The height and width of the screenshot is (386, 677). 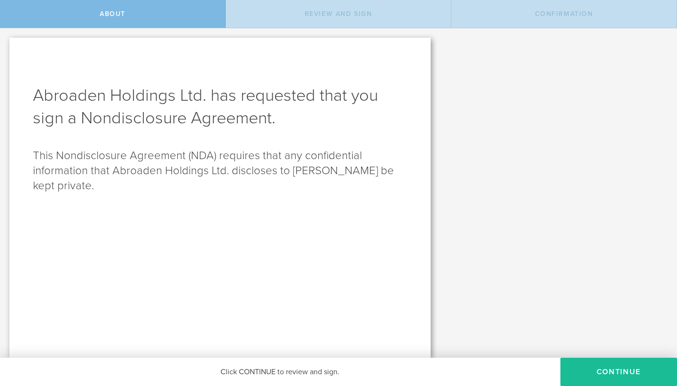 I want to click on p: This Nondisclosure Agreement (NDA) requires that any confidential information that Abroaden Holdi..., so click(x=220, y=171).